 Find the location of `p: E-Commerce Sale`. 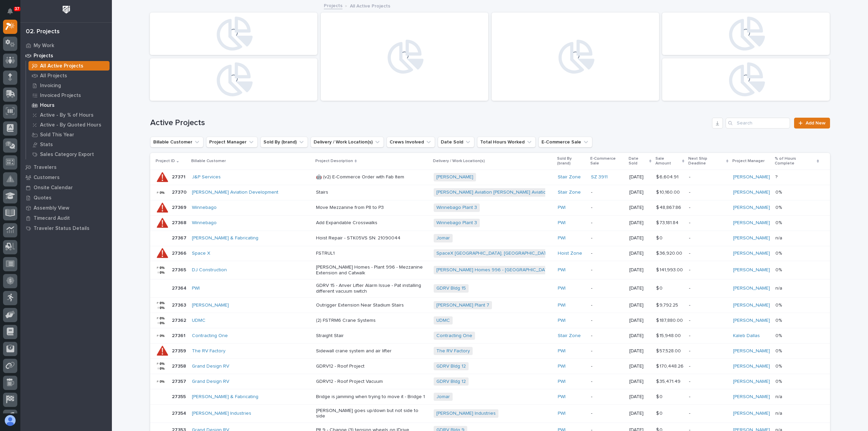

p: E-Commerce Sale is located at coordinates (607, 161).